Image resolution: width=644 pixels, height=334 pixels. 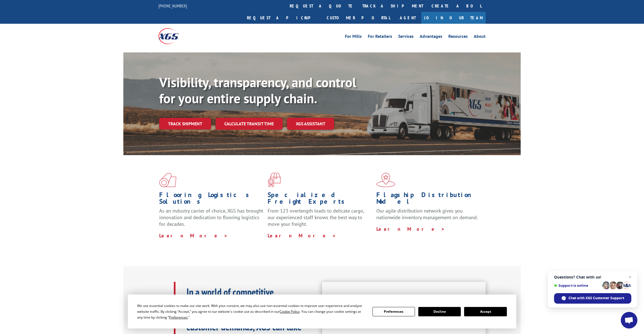 What do you see at coordinates (578, 285) in the screenshot?
I see `span: Support is online` at bounding box center [578, 285].